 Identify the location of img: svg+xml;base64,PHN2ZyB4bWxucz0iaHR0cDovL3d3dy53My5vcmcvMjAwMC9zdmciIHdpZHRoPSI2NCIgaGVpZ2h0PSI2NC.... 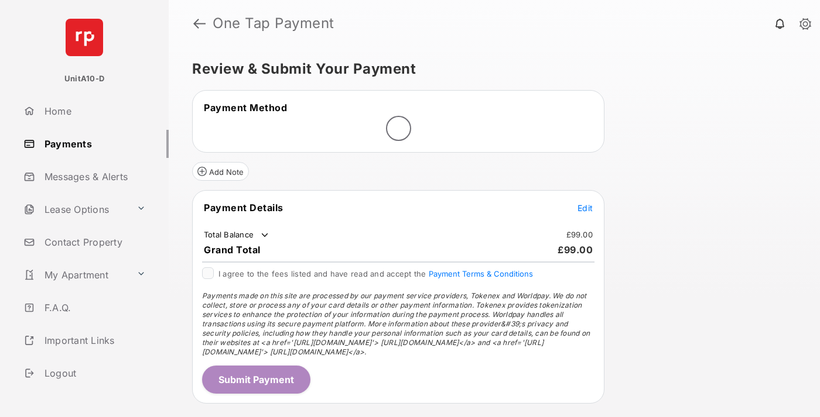
(84, 37).